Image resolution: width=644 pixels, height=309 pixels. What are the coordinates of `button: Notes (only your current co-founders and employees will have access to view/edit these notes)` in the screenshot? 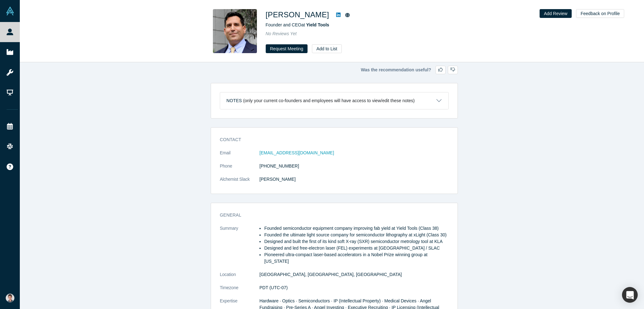 It's located at (334, 101).